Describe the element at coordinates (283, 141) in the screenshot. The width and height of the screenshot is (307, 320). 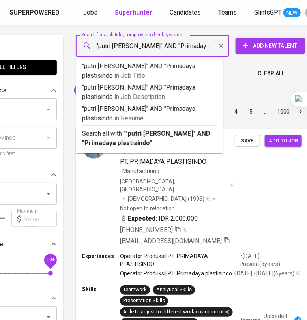
I see `span: Add to job` at that location.